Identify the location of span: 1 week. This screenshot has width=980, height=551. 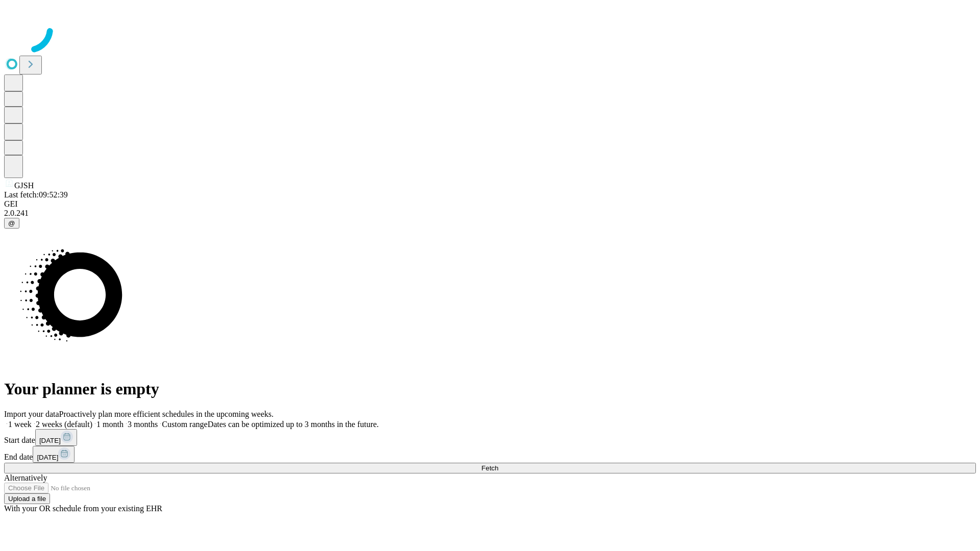
(20, 424).